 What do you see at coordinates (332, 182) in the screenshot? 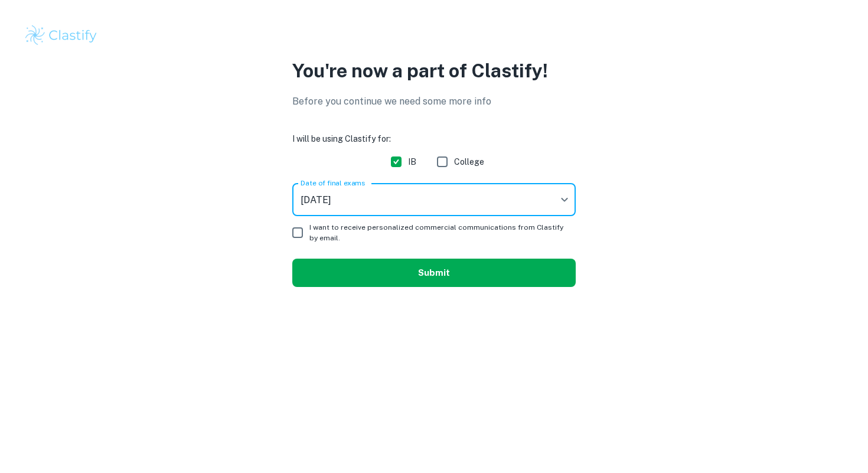
I see `label: Date of final exams` at bounding box center [332, 182].